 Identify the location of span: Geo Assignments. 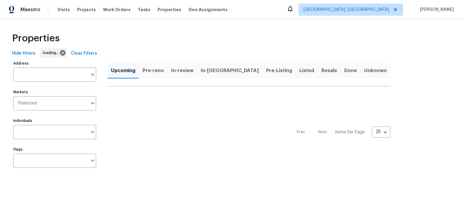
(208, 10).